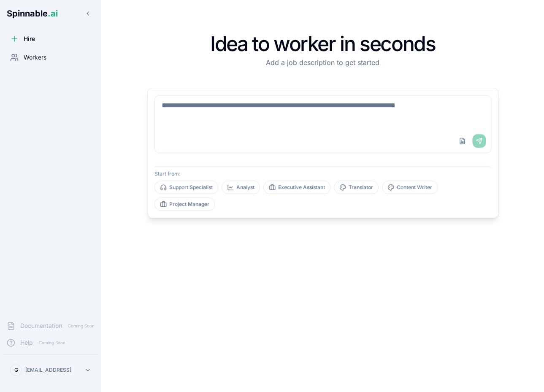 The width and height of the screenshot is (544, 392). What do you see at coordinates (297, 187) in the screenshot?
I see `button: Executive Assistant` at bounding box center [297, 187].